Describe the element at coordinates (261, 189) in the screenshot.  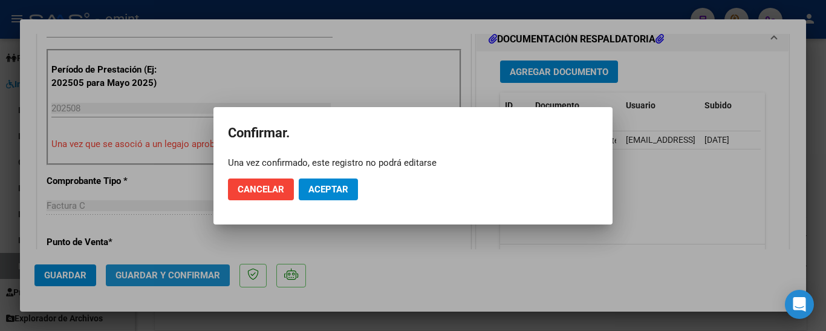
I see `button: Cancelar` at that location.